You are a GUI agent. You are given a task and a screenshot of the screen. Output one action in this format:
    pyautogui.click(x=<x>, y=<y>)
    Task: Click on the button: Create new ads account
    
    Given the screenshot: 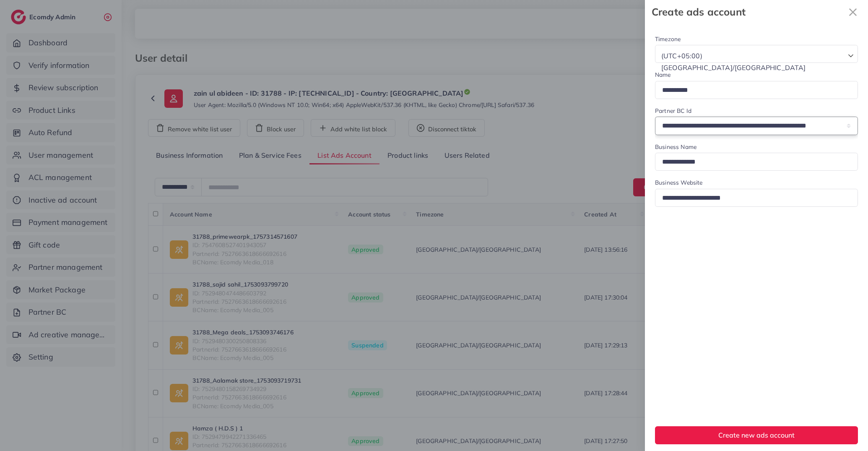 What is the action you would take?
    pyautogui.click(x=757, y=435)
    